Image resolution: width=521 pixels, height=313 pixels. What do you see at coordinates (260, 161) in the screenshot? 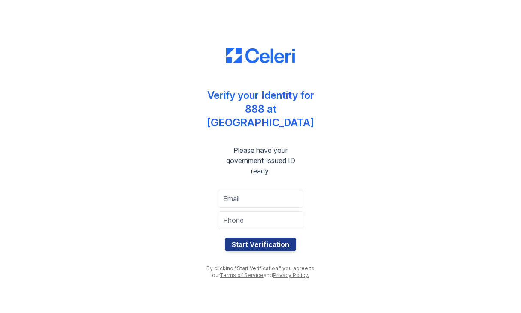
I see `div: Please have your government-issued ID ready.` at bounding box center [260, 161].